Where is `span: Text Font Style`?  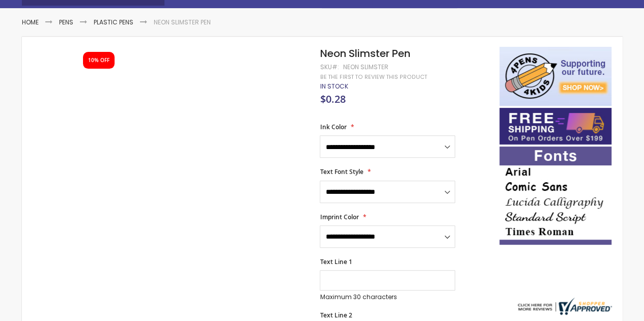
span: Text Font Style is located at coordinates (341, 172).